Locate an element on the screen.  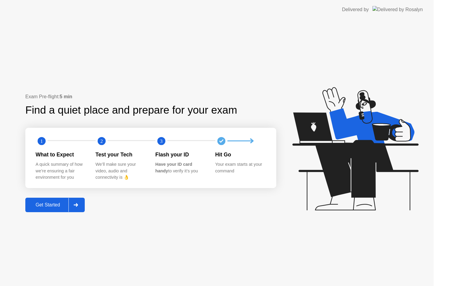
img: Delivered by Rosalyn is located at coordinates (397, 9).